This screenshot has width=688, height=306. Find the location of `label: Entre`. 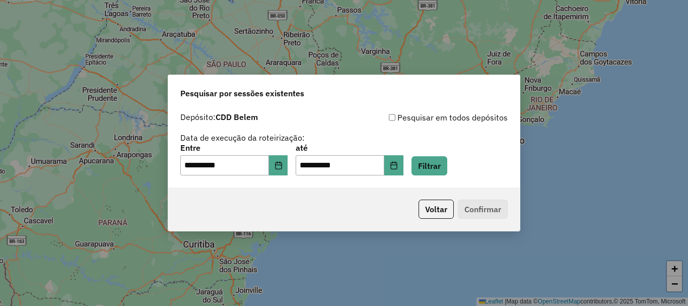

label: Entre is located at coordinates (234, 147).